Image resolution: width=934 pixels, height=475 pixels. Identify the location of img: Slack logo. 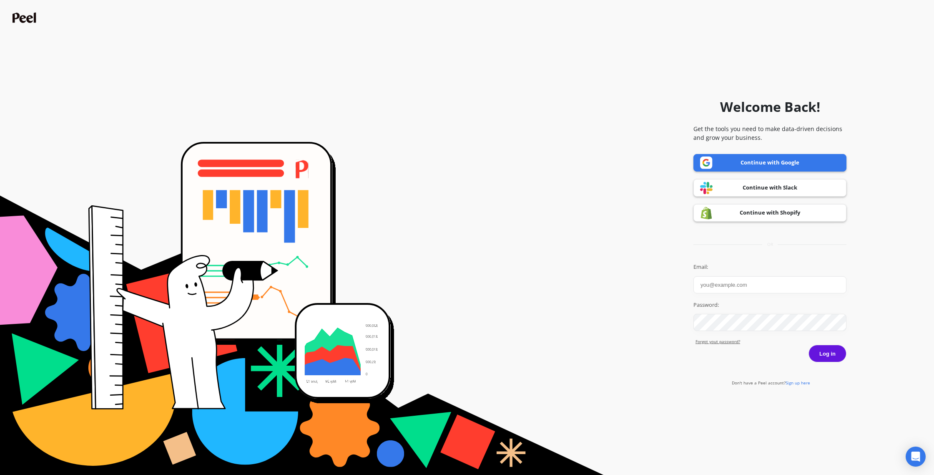
(706, 188).